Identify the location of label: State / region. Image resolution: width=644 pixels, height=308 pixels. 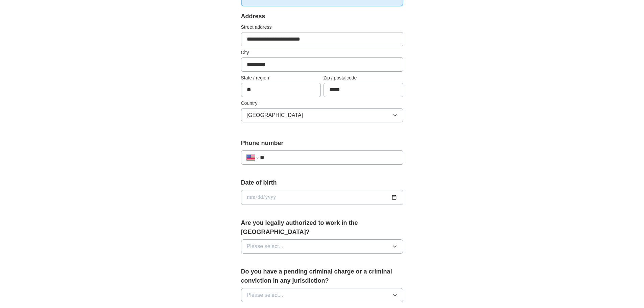
(281, 78).